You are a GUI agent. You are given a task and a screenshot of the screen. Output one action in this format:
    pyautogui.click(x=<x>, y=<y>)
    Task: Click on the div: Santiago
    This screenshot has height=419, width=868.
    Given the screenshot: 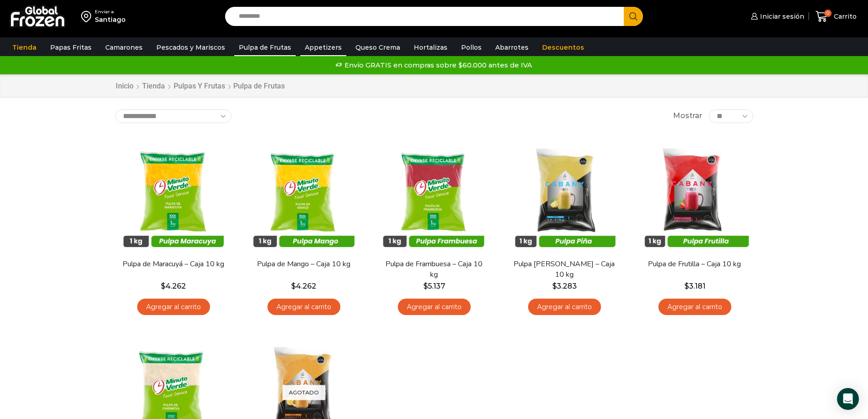 What is the action you would take?
    pyautogui.click(x=110, y=20)
    